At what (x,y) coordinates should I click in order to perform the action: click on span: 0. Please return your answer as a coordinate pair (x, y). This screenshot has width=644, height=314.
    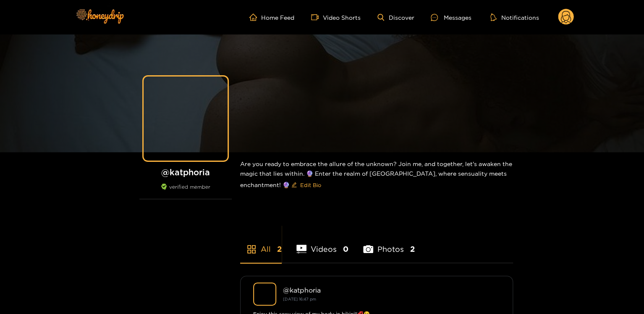
    Looking at the image, I should click on (345, 249).